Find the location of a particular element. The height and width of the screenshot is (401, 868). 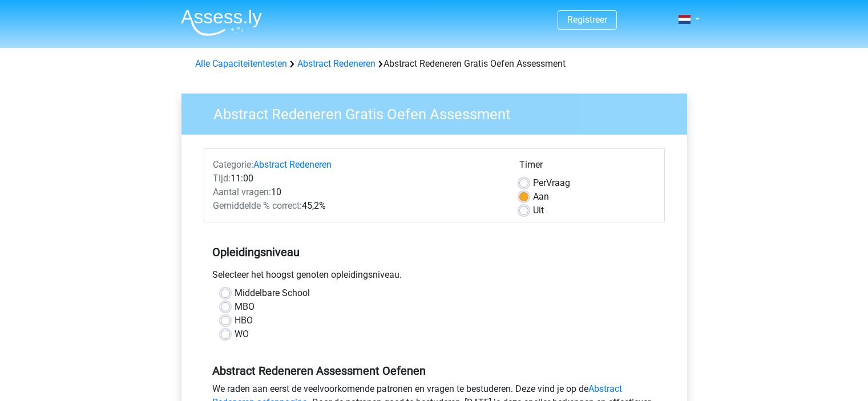

label: HBO is located at coordinates (244, 321).